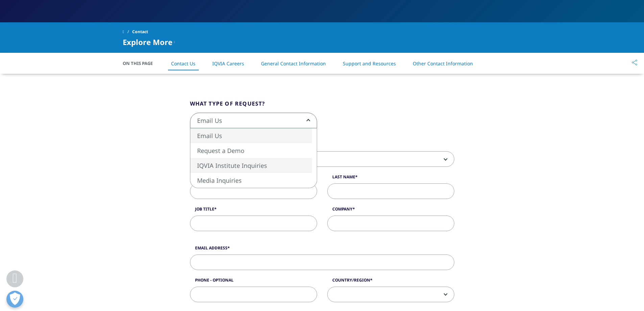 The width and height of the screenshot is (644, 311). What do you see at coordinates (147, 42) in the screenshot?
I see `span: Explore More` at bounding box center [147, 42].